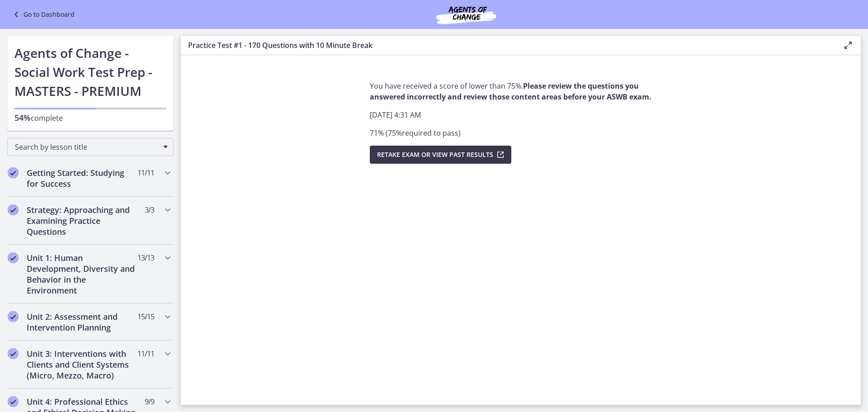  What do you see at coordinates (149, 210) in the screenshot?
I see `span: 3 / 3` at bounding box center [149, 210].